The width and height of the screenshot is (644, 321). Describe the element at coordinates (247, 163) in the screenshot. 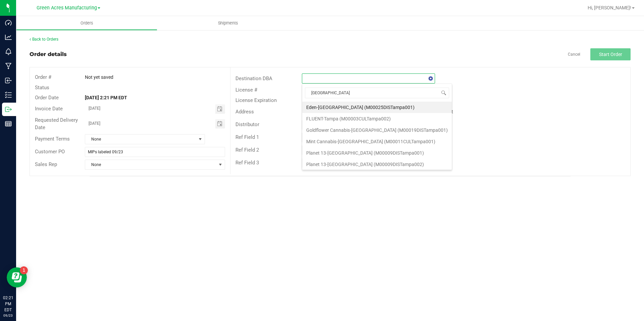

I see `span: Ref Field 3` at that location.